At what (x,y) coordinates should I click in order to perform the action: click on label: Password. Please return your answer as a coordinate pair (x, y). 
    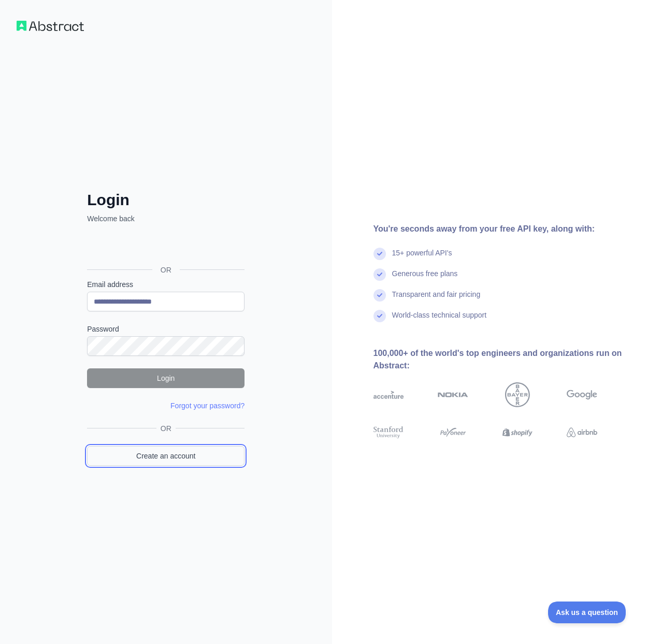
    Looking at the image, I should click on (166, 329).